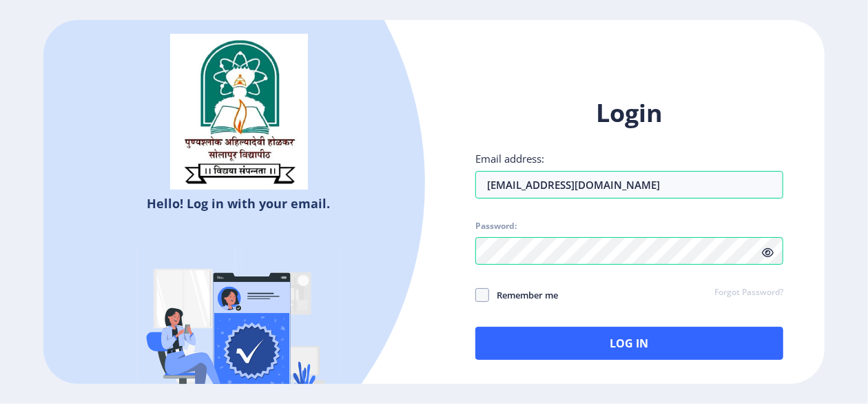  Describe the element at coordinates (496, 226) in the screenshot. I see `label: Password:` at that location.